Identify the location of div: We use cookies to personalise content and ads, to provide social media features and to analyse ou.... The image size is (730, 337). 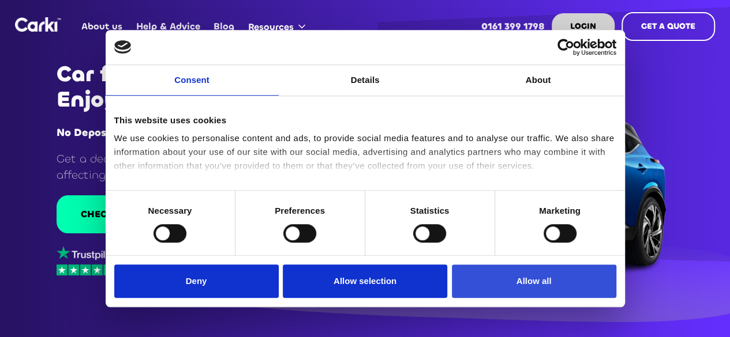
(365, 152).